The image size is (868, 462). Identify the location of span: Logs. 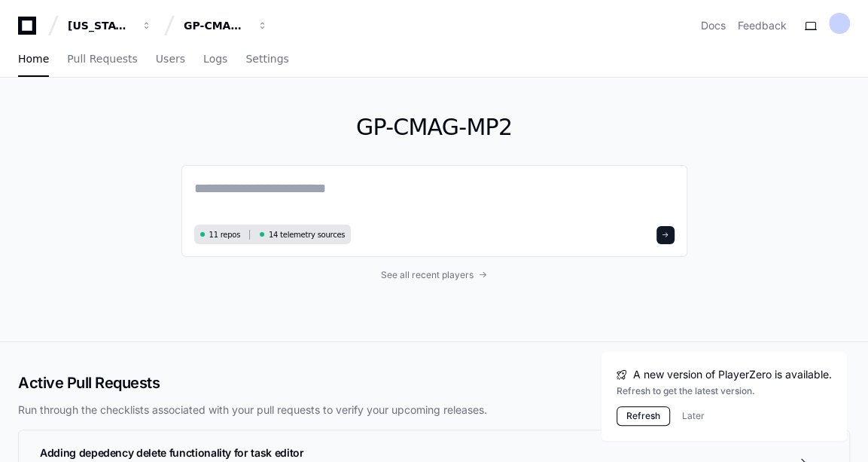
(216, 59).